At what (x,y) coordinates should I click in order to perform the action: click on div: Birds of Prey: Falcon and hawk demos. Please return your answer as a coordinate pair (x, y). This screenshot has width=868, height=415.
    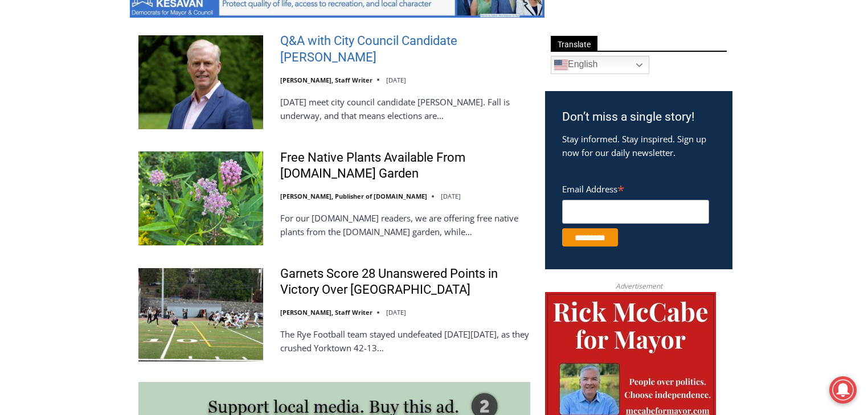
    Looking at the image, I should click on (142, 63).